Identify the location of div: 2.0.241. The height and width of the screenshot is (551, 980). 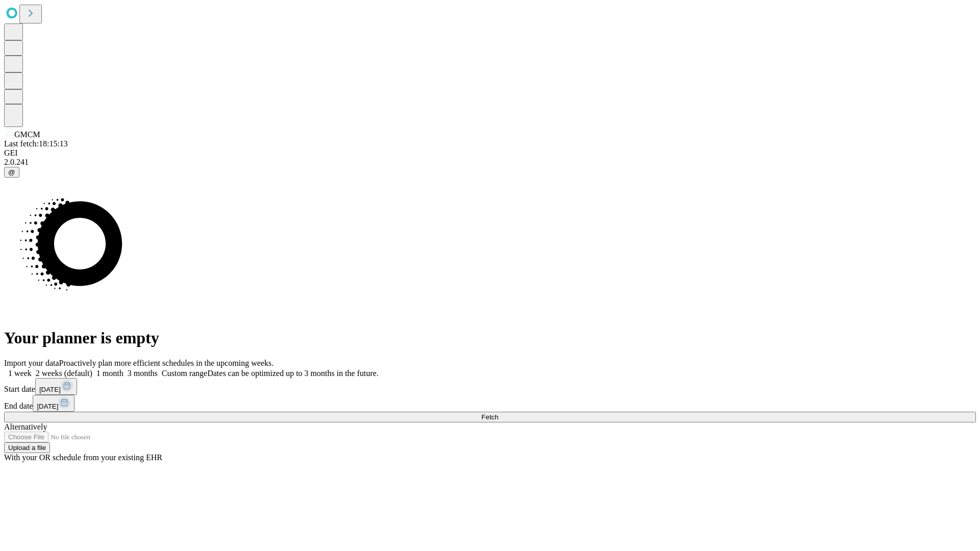
(490, 162).